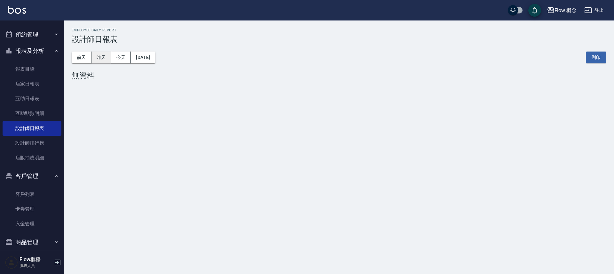  Describe the element at coordinates (36, 265) in the screenshot. I see `p: 服務人員` at that location.